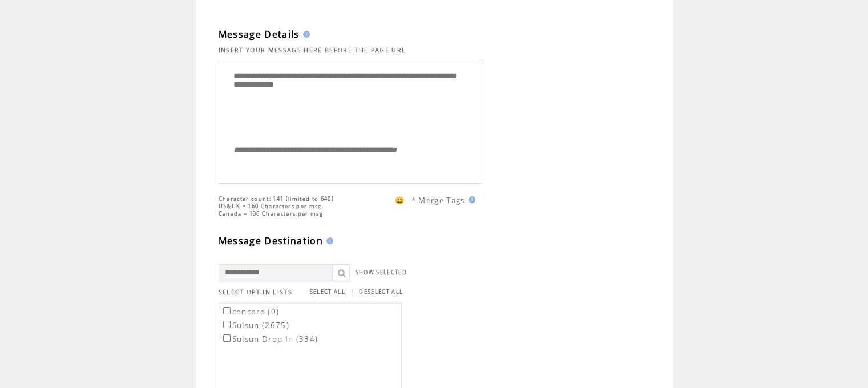 The height and width of the screenshot is (388, 868). What do you see at coordinates (255, 325) in the screenshot?
I see `label: Suisun (2675)` at bounding box center [255, 325].